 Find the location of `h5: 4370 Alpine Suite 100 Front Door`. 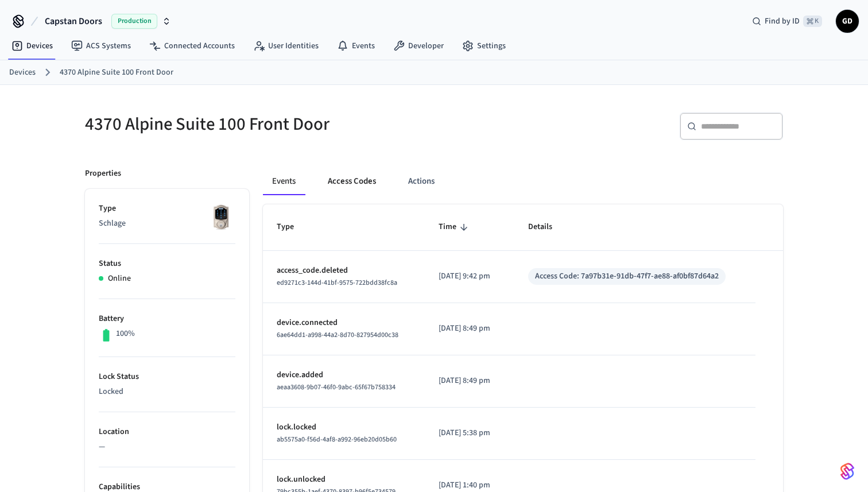

h5: 4370 Alpine Suite 100 Front Door is located at coordinates (256, 124).